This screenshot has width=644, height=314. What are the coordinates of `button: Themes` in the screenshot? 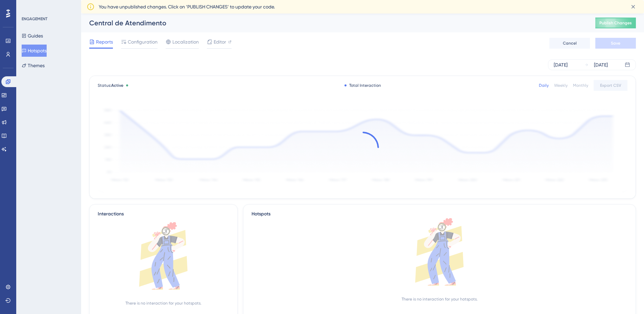 It's located at (33, 65).